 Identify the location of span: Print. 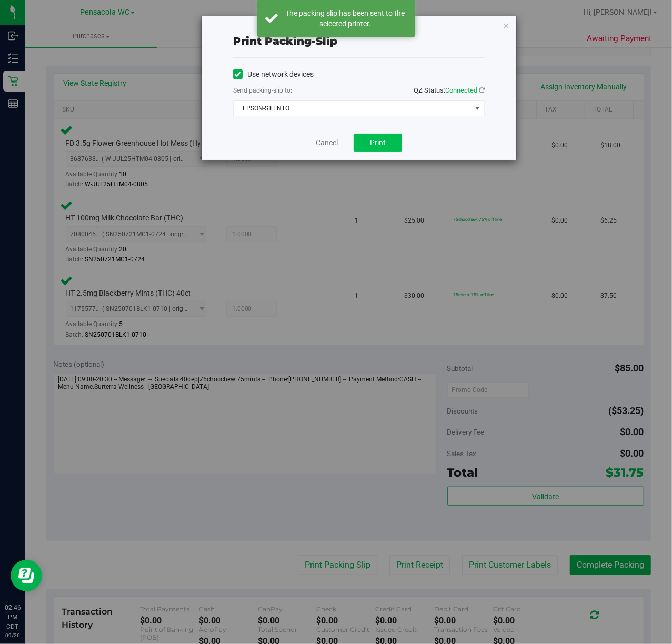
(378, 143).